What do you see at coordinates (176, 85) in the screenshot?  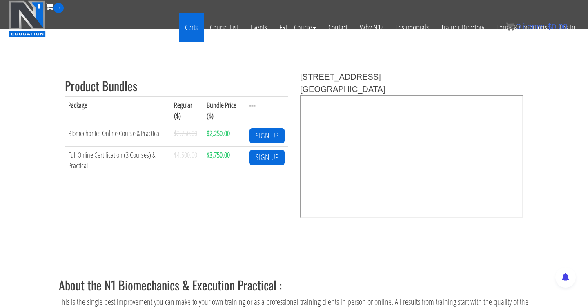 I see `h2: Product Bundles` at bounding box center [176, 85].